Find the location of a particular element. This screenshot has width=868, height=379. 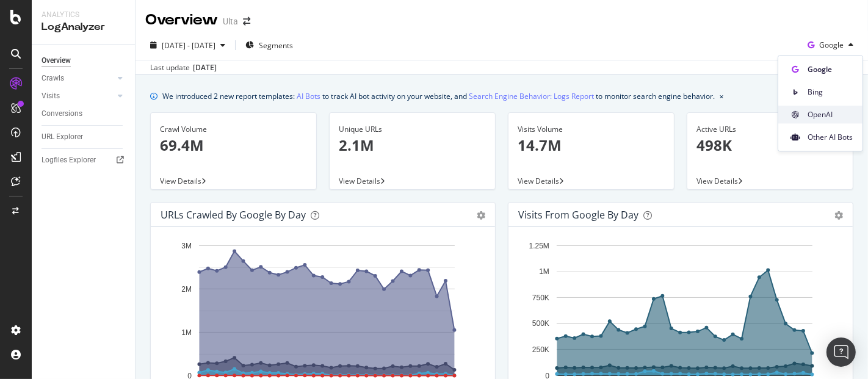

div: Ulta is located at coordinates (230, 21).